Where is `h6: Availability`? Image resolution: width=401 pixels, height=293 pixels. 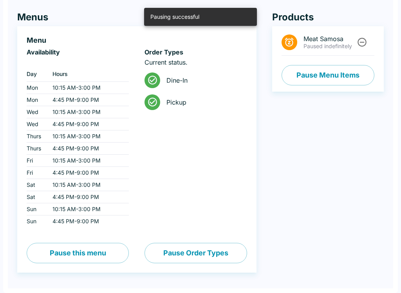
h6: Availability is located at coordinates (78, 52).